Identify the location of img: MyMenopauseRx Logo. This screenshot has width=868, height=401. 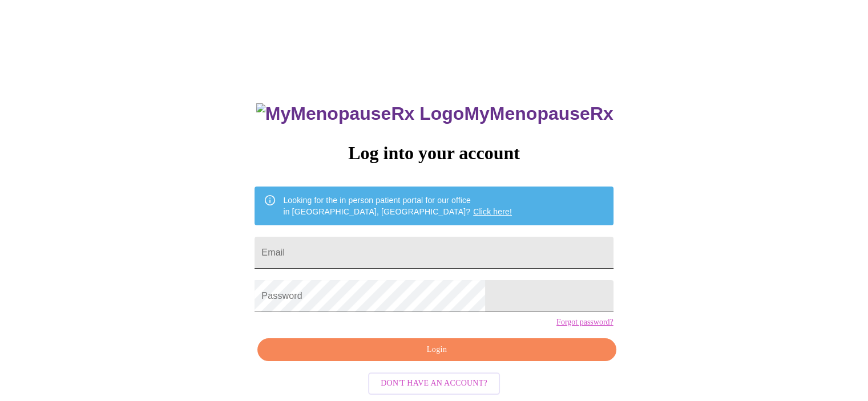
(360, 114).